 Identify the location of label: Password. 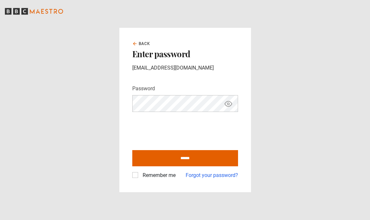
(144, 89).